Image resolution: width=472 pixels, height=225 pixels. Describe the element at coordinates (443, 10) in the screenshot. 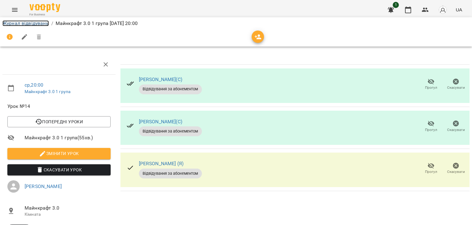

I see `img: avatar_s.png` at that location.